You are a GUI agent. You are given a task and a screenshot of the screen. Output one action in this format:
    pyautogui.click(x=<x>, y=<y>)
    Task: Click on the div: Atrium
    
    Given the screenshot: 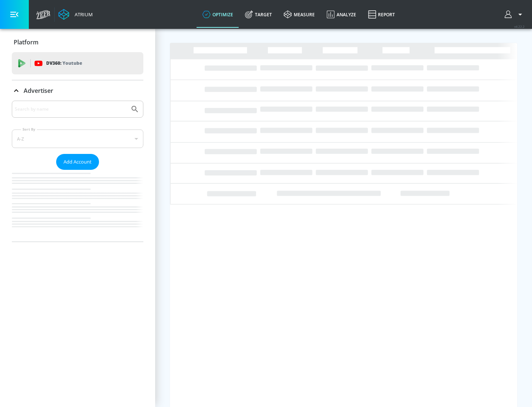 What is the action you would take?
    pyautogui.click(x=82, y=15)
    